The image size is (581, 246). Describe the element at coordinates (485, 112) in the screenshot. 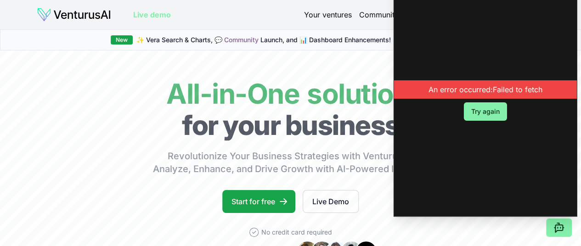

I see `button: Try again` at that location.